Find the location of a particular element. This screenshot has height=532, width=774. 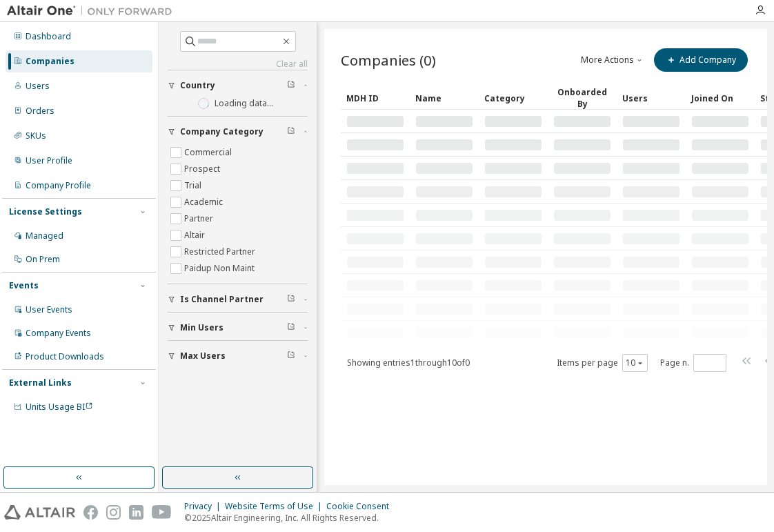

button: Max Users is located at coordinates (237, 356).